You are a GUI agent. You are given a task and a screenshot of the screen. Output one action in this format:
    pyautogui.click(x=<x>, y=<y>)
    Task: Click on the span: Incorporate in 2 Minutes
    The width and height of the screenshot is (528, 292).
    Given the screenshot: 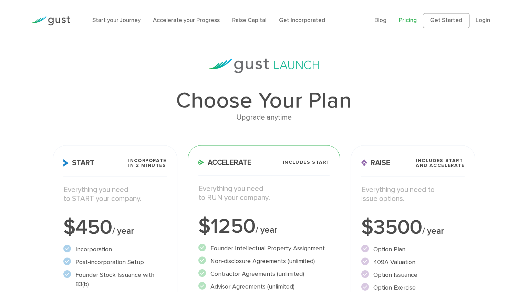 What is the action you would take?
    pyautogui.click(x=147, y=163)
    